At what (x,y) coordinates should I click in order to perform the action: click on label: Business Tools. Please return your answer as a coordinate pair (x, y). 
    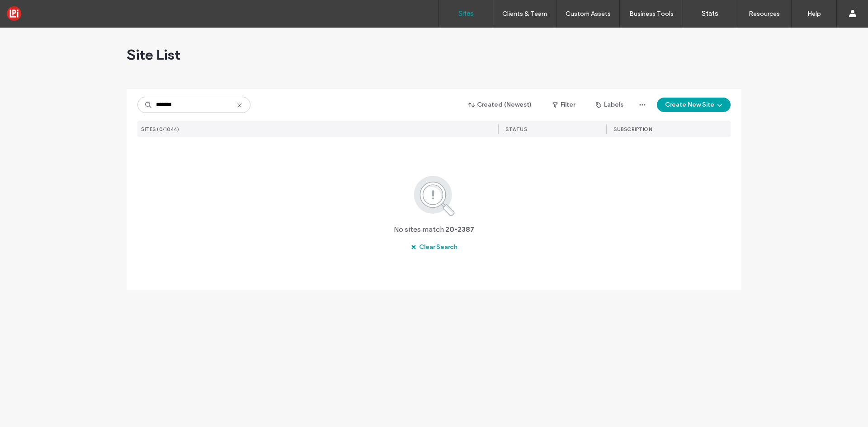
    Looking at the image, I should click on (651, 13).